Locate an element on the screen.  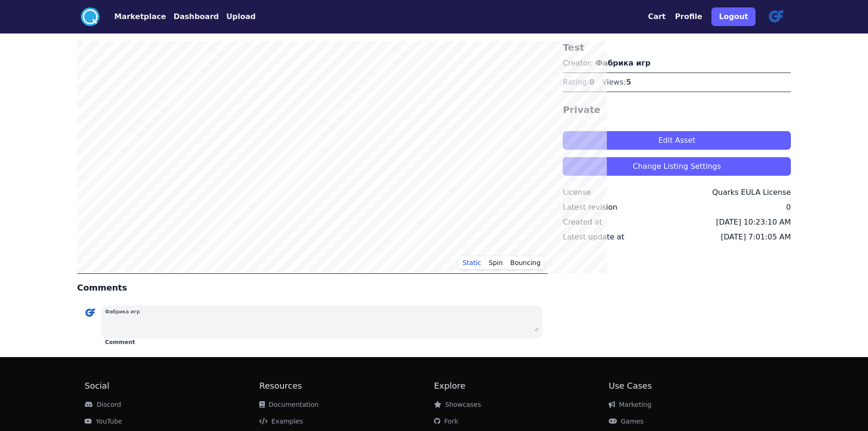
h4: Comments is located at coordinates (312, 288).